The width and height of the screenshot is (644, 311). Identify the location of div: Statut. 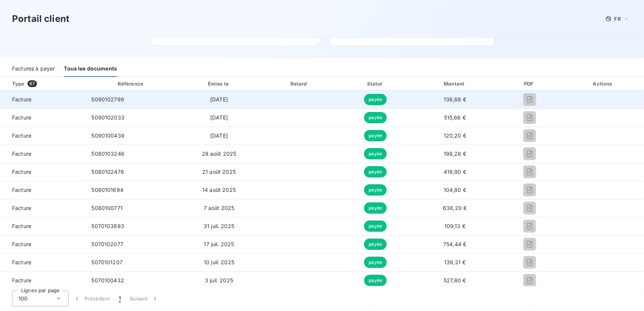
(375, 84).